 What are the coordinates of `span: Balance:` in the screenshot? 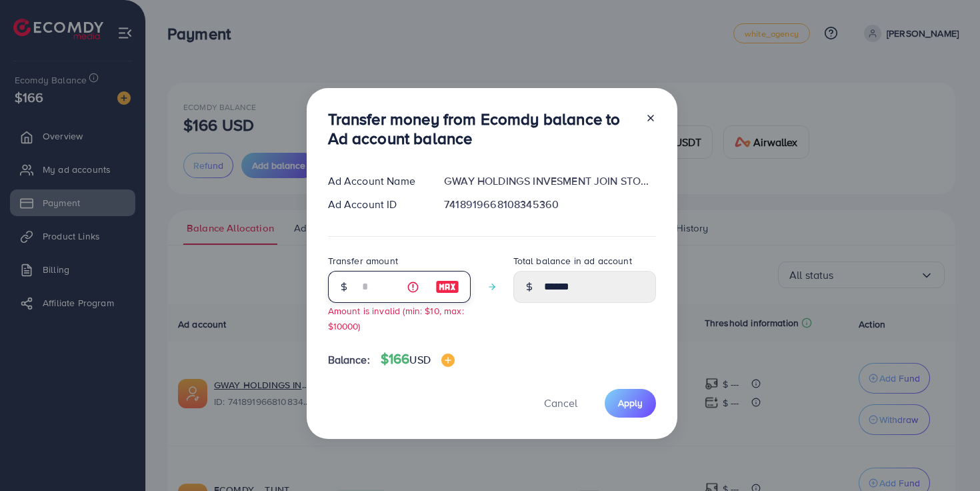 It's located at (348, 359).